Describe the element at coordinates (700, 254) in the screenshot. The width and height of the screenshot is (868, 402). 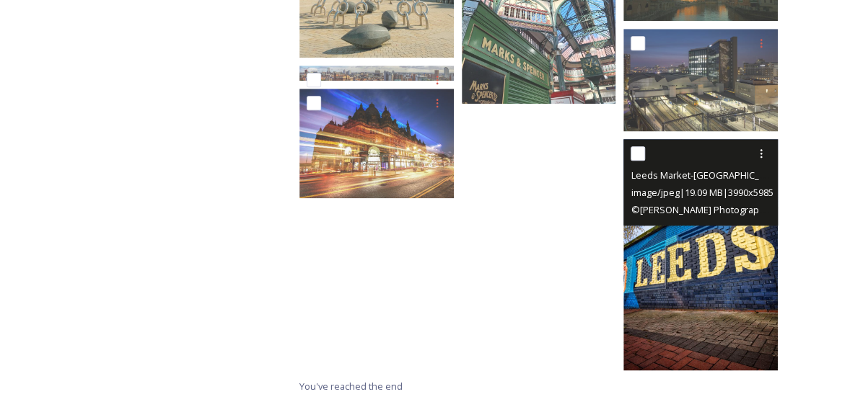
I see `img: Leeds Market-Leeds Mural-cCarl Milner for VL-2018.JPG` at that location.